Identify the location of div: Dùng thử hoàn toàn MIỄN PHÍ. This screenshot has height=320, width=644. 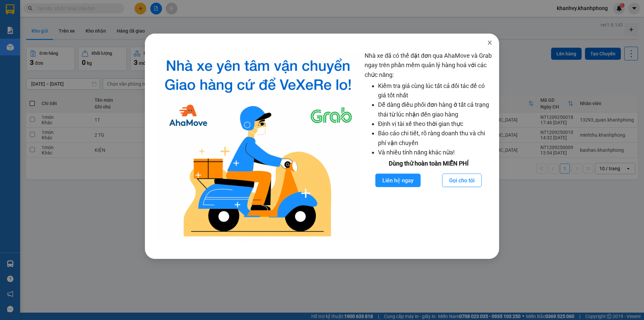
(428, 163).